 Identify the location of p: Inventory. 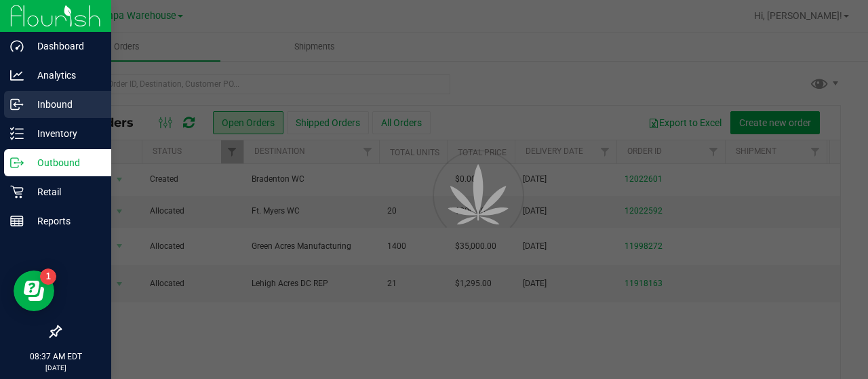
(64, 133).